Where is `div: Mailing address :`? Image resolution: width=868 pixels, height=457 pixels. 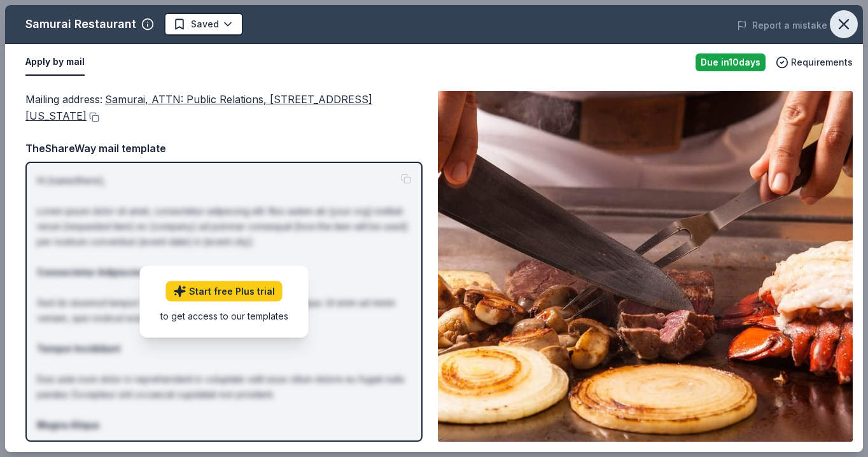 div: Mailing address : is located at coordinates (224, 107).